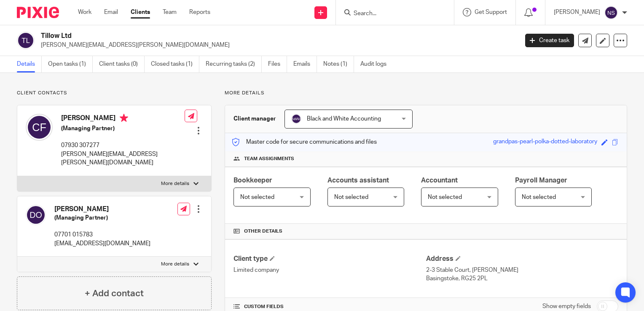 This screenshot has height=311, width=644. I want to click on i: Primary, so click(124, 118).